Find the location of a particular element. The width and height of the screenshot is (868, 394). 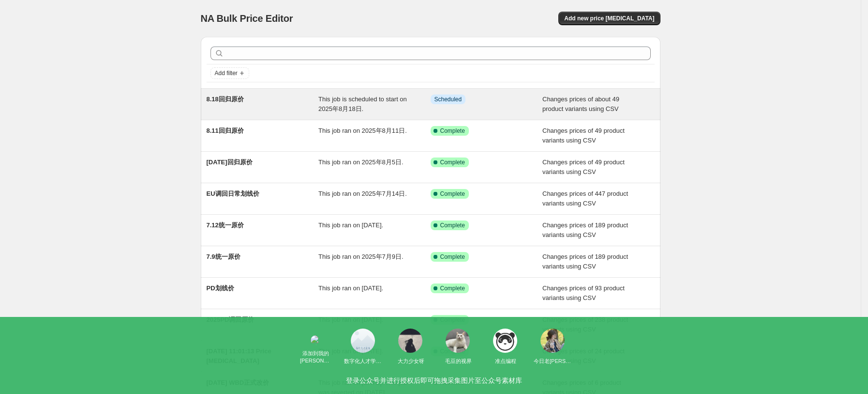

span: Scheduled is located at coordinates (448, 99).